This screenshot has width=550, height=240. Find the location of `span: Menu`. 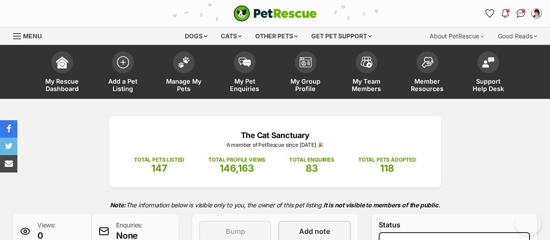

span: Menu is located at coordinates (32, 36).